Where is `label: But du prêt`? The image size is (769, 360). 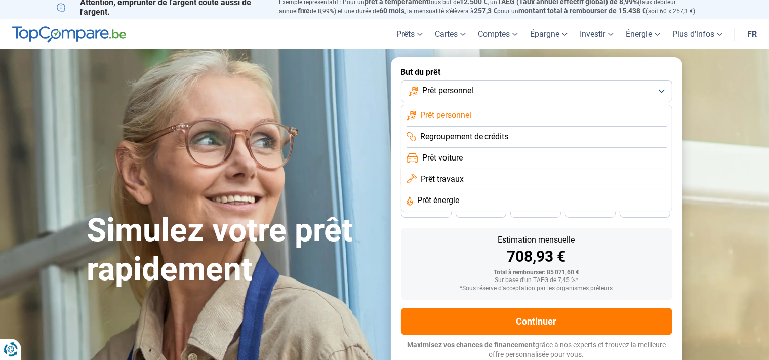 label: But du prêt is located at coordinates (536, 72).